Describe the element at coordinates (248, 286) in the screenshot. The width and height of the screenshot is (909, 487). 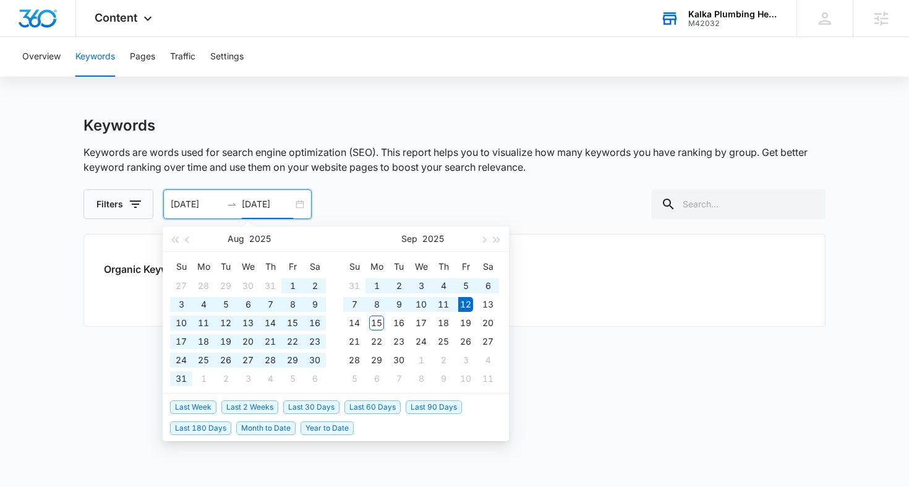
I see `td: 2025-07-30` at that location.